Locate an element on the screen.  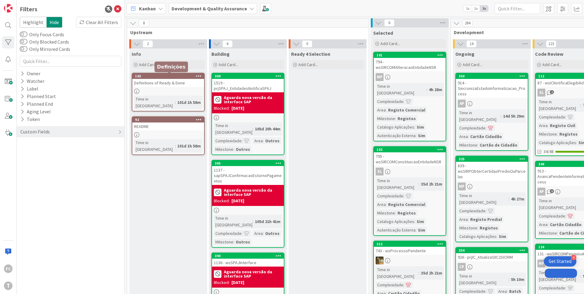
span: 123 is located at coordinates (551, 44).